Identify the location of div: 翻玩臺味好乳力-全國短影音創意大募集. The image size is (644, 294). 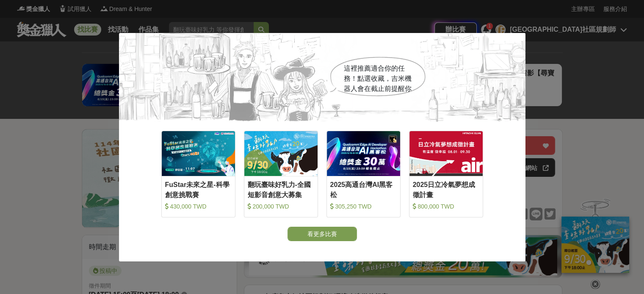
(281, 189).